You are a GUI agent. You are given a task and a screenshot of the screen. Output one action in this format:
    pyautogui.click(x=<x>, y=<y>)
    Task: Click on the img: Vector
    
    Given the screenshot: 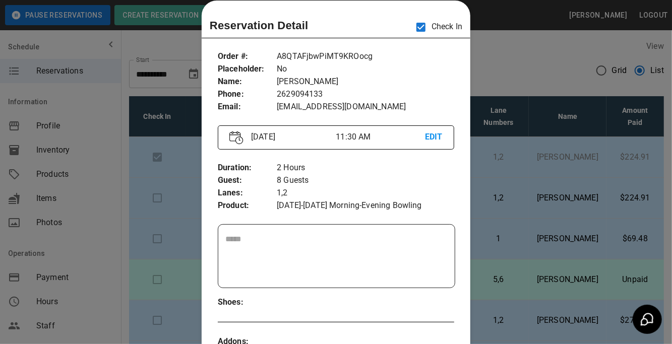 What is the action you would take?
    pyautogui.click(x=236, y=138)
    